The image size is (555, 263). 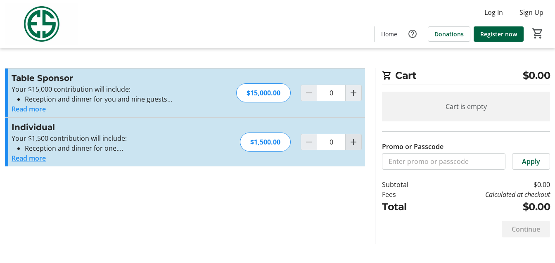 I want to click on a: Home, so click(x=389, y=34).